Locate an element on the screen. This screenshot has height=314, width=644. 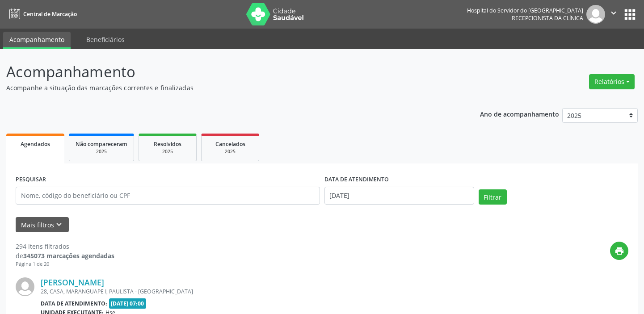
span: Central de Marcação is located at coordinates (50, 14).